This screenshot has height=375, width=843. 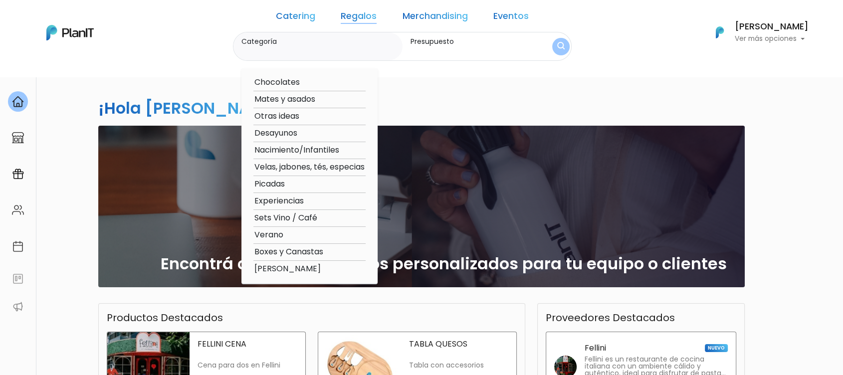 I want to click on option: Experiencias, so click(x=309, y=201).